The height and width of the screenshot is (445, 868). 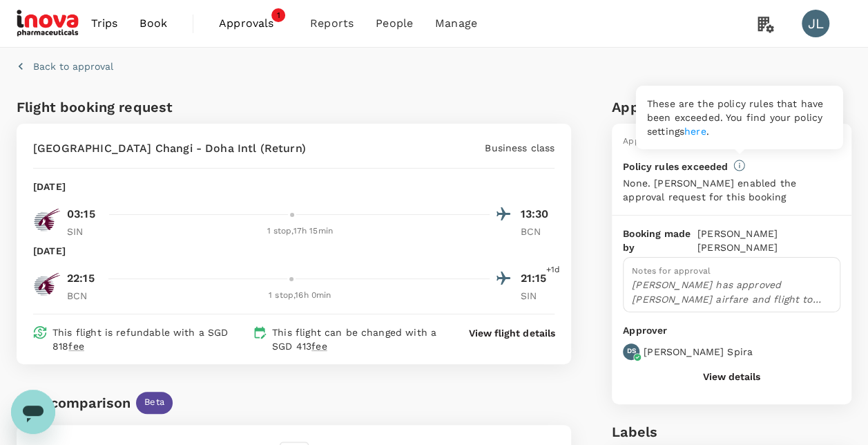 I want to click on p: View flight details, so click(x=512, y=333).